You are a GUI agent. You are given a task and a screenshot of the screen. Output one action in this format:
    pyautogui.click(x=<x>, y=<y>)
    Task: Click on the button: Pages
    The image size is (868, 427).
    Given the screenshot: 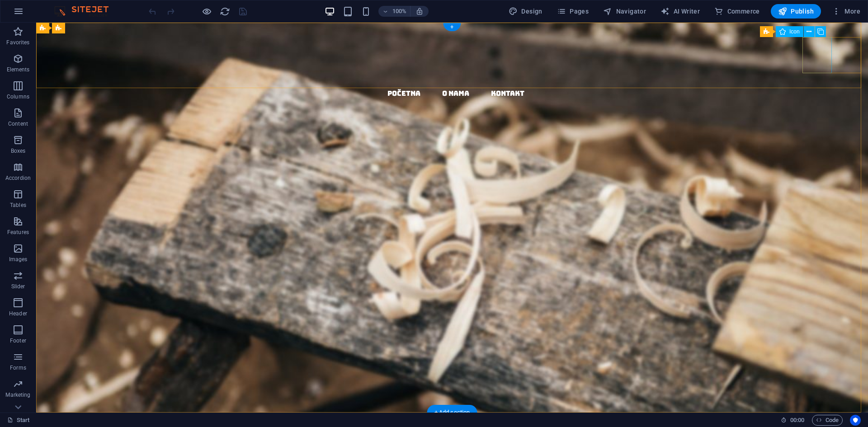 What is the action you would take?
    pyautogui.click(x=572, y=11)
    